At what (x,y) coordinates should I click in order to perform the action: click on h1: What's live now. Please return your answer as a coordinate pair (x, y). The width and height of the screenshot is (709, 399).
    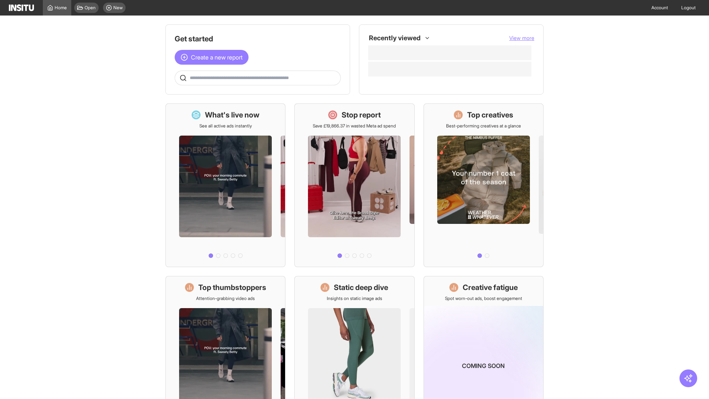
    Looking at the image, I should click on (232, 115).